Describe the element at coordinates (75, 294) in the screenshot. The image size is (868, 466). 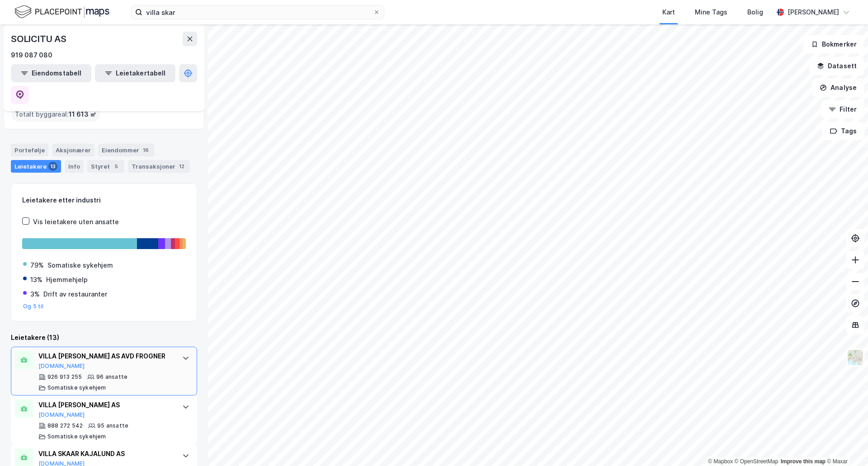
I see `div: Drift av restauranter` at that location.